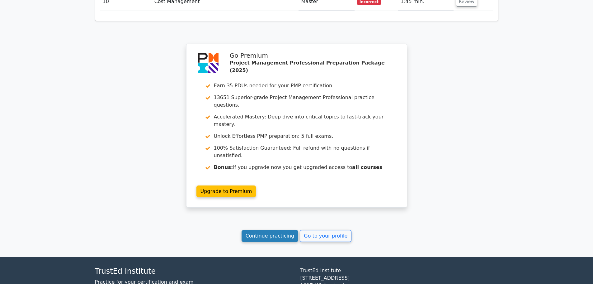  What do you see at coordinates (226, 191) in the screenshot?
I see `a: Upgrade to Premium` at bounding box center [226, 191].